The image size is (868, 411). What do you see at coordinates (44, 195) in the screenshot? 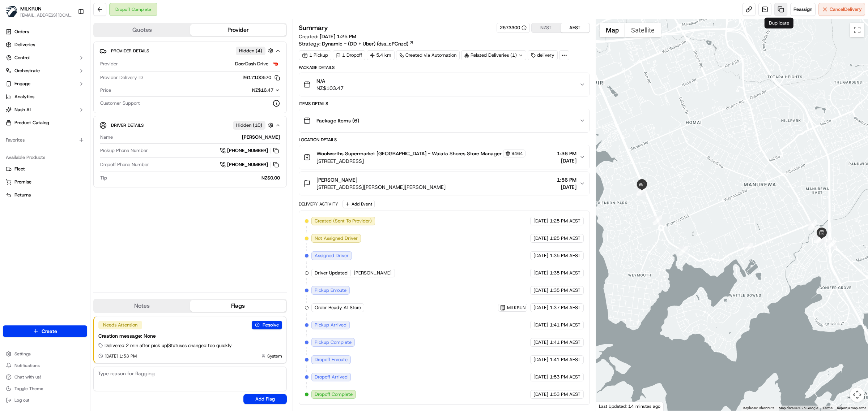
I see `button: Returns` at bounding box center [44, 195].